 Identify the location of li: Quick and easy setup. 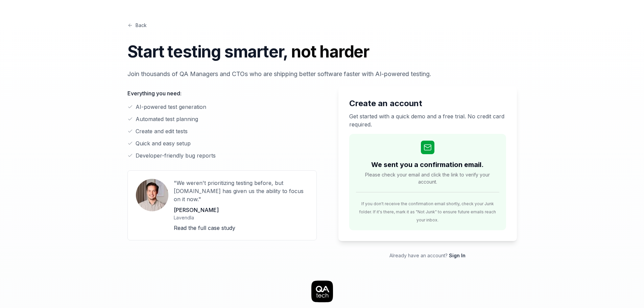
(222, 144).